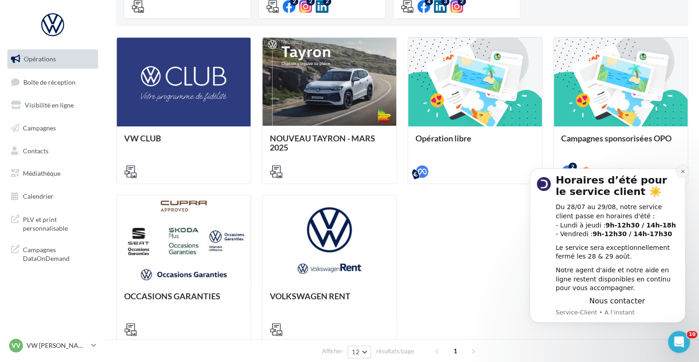  What do you see at coordinates (53, 151) in the screenshot?
I see `a: Contacts` at bounding box center [53, 151].